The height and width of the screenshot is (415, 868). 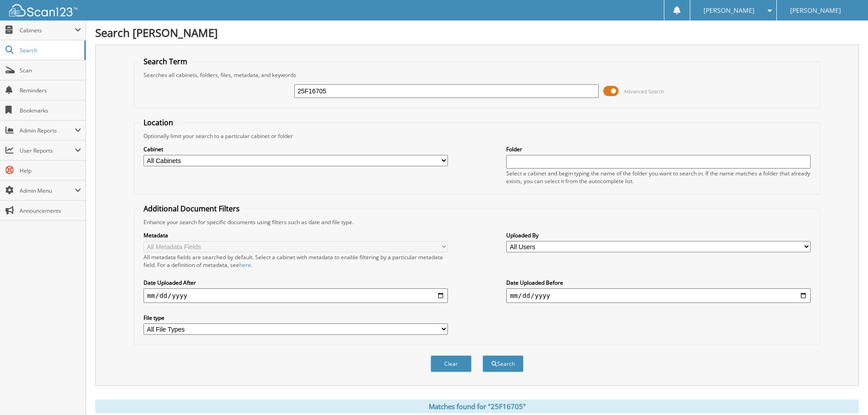 I want to click on label: Folder, so click(x=658, y=149).